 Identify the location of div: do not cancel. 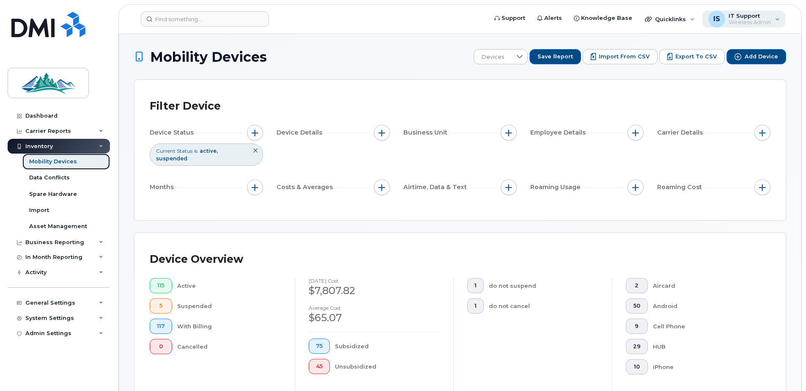
(543, 306).